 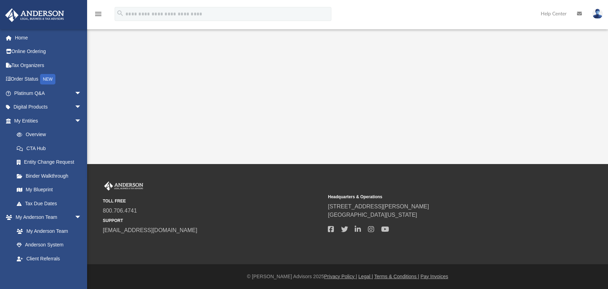 What do you see at coordinates (51, 176) in the screenshot?
I see `a: Binder Walkthrough` at bounding box center [51, 176].